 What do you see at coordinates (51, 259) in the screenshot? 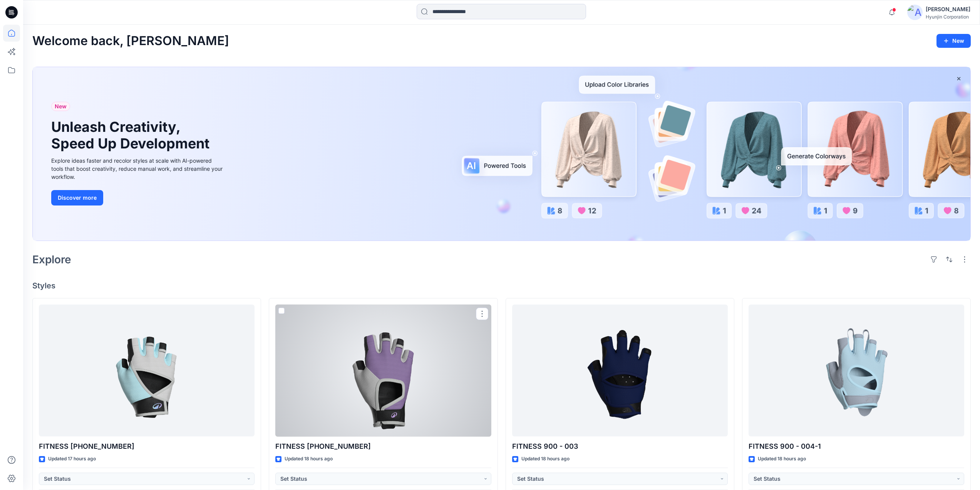
I see `h2: Explore` at bounding box center [51, 259].